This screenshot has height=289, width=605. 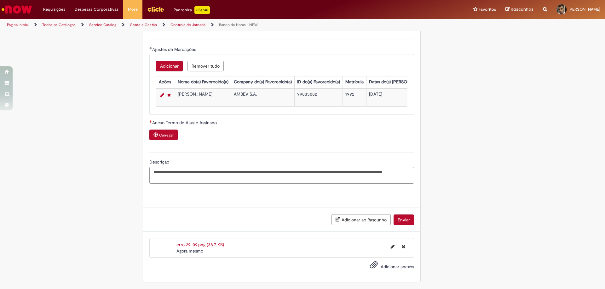 I want to click on span: Ajustes de Marcações, so click(x=174, y=49).